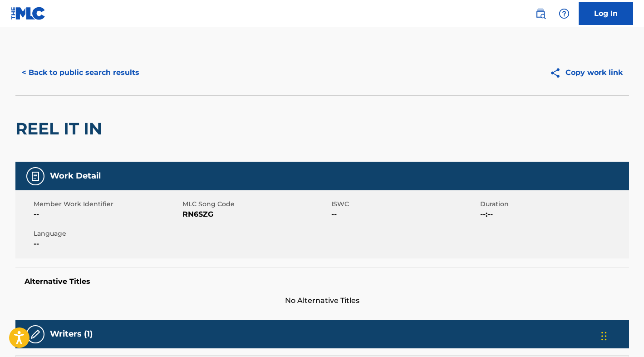 This screenshot has height=357, width=644. Describe the element at coordinates (621, 336) in the screenshot. I see `div: Chat Widget` at that location.